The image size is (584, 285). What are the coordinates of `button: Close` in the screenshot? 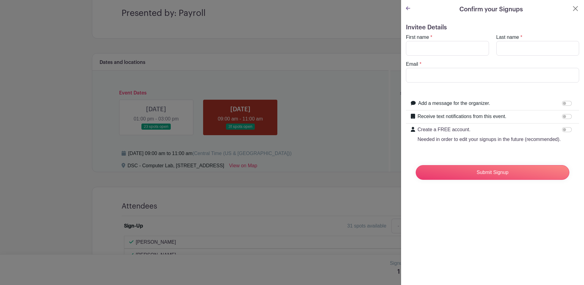 It's located at (576, 9).